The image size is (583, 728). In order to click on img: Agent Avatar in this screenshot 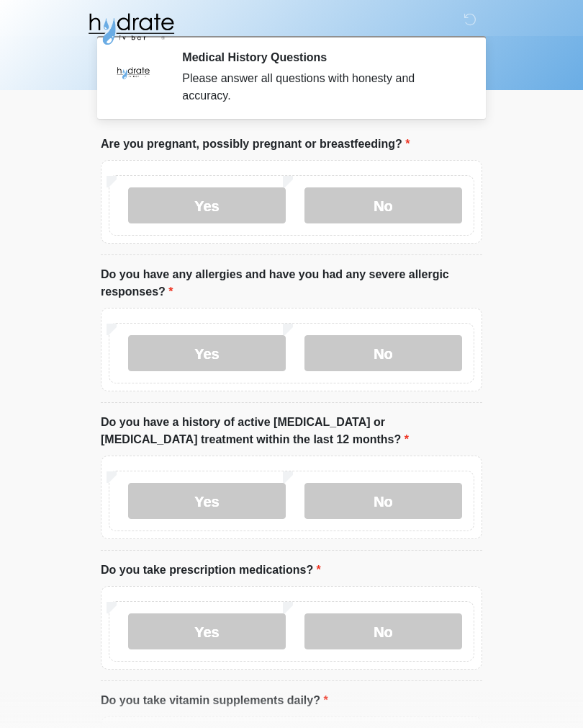, I will do `click(133, 72)`.